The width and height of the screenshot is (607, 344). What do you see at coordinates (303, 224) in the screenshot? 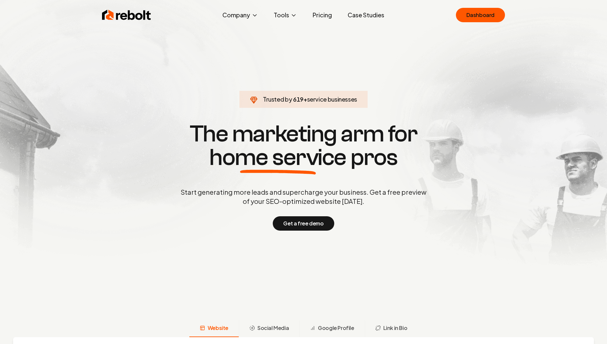
I see `button: Get a free demo` at bounding box center [303, 224].